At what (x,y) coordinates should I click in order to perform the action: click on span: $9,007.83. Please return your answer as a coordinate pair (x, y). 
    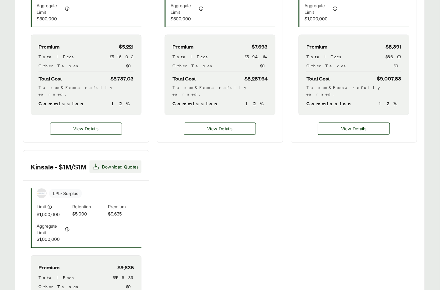
    Looking at the image, I should click on (389, 79).